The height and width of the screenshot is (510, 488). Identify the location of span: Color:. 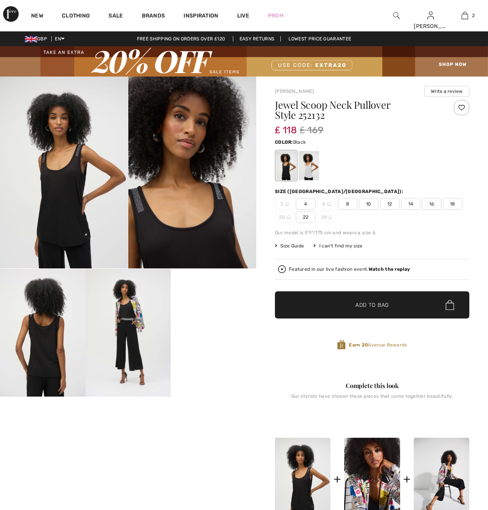
(284, 142).